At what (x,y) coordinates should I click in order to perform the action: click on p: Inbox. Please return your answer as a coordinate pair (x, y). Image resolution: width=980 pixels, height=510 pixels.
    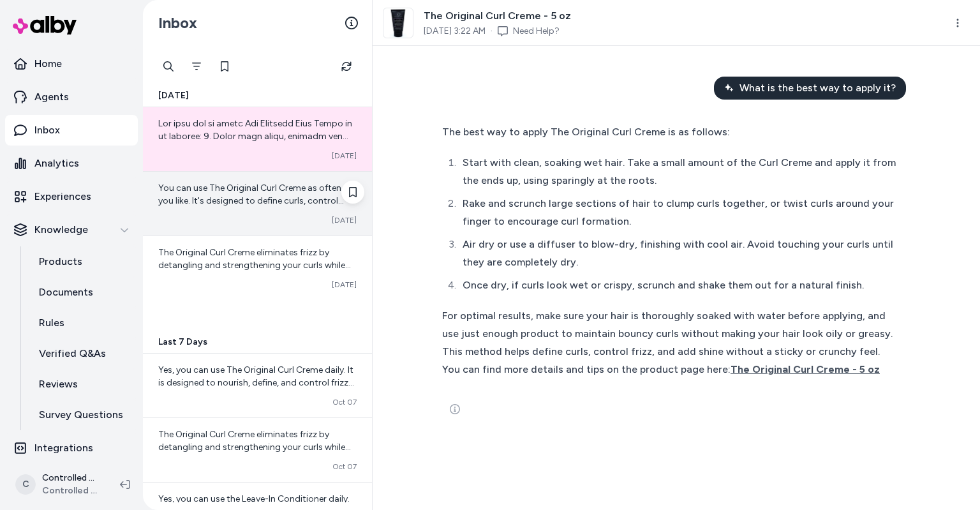
    Looking at the image, I should click on (47, 130).